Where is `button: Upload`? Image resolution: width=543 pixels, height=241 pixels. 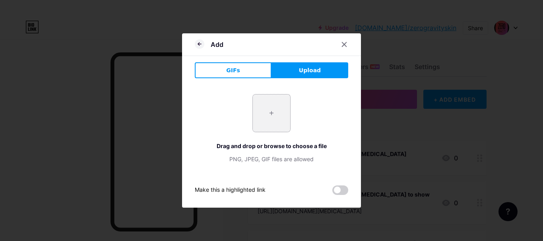
button: Upload is located at coordinates (309, 70).